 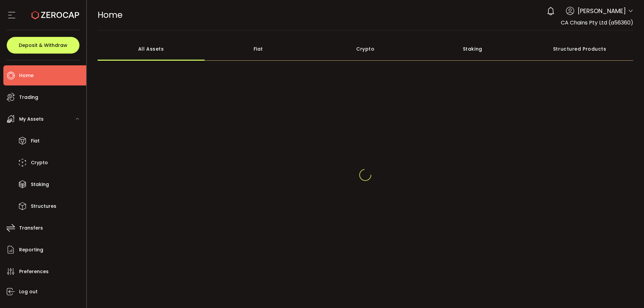 What do you see at coordinates (39, 163) in the screenshot?
I see `span: Crypto` at bounding box center [39, 163].